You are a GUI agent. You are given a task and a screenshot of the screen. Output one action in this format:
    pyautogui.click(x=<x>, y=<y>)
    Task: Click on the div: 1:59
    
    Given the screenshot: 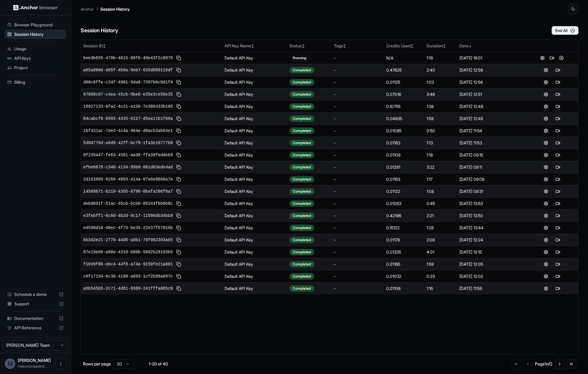 What is the action you would take?
    pyautogui.click(x=440, y=264)
    